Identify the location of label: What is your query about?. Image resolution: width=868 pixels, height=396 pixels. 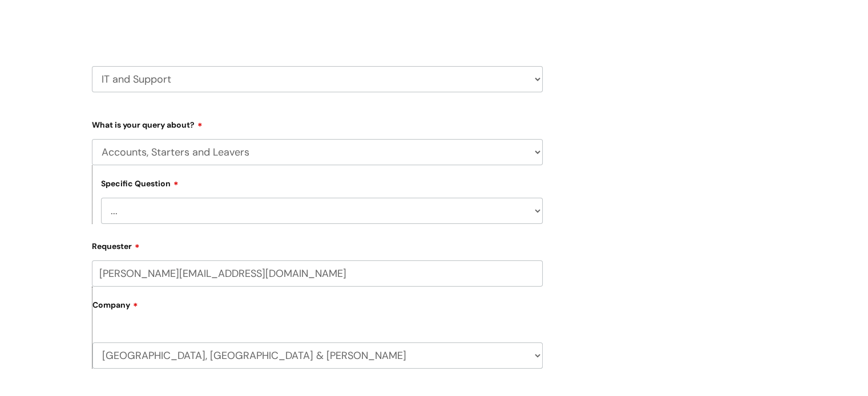
(317, 123).